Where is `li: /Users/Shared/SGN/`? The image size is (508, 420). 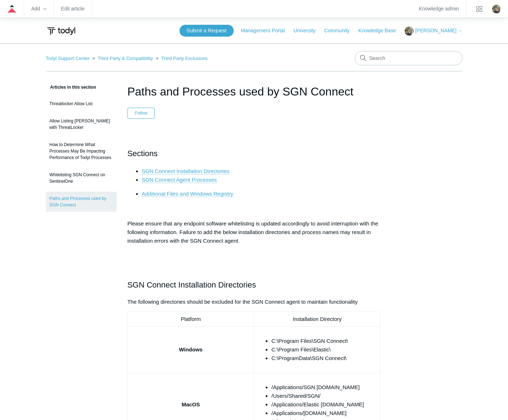 li: /Users/Shared/SGN/ is located at coordinates (324, 396).